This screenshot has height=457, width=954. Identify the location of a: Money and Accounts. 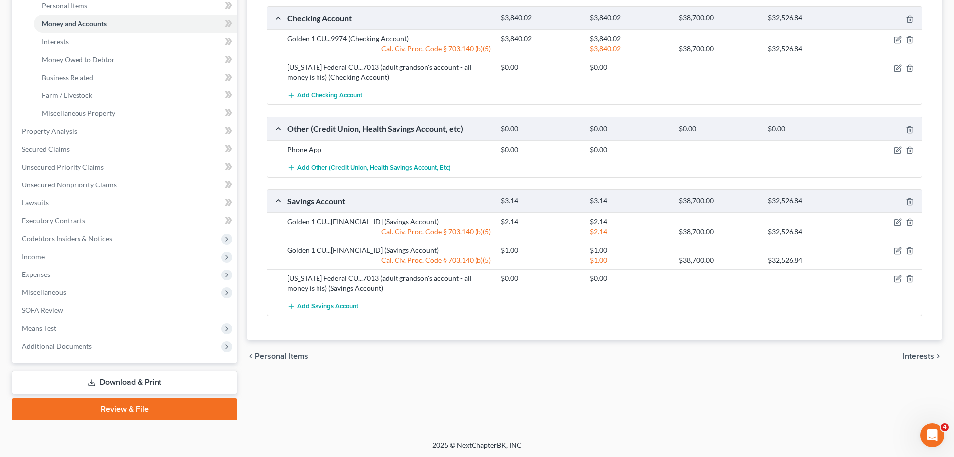
(135, 24).